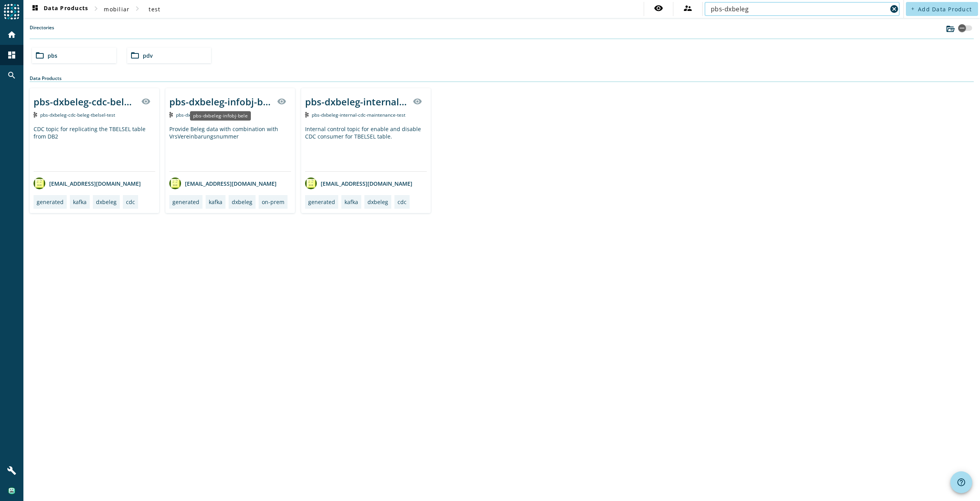 The width and height of the screenshot is (980, 501). Describe the element at coordinates (688, 8) in the screenshot. I see `mat-icon: supervisor_account` at that location.